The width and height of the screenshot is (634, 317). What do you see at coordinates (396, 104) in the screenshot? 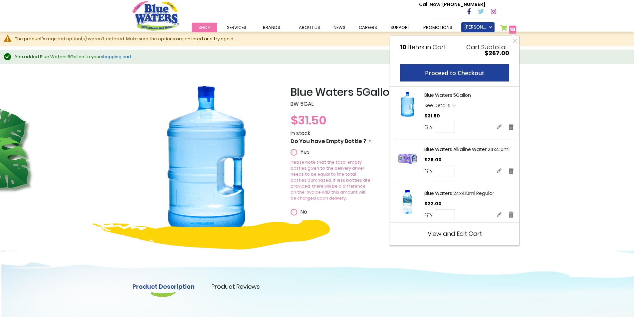
I see `p: BW 5GAL` at bounding box center [396, 104].